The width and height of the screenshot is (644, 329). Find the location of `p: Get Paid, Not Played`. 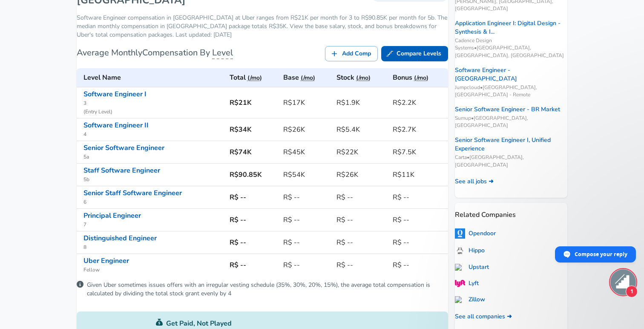

p: Get Paid, Not Played is located at coordinates (296, 324).